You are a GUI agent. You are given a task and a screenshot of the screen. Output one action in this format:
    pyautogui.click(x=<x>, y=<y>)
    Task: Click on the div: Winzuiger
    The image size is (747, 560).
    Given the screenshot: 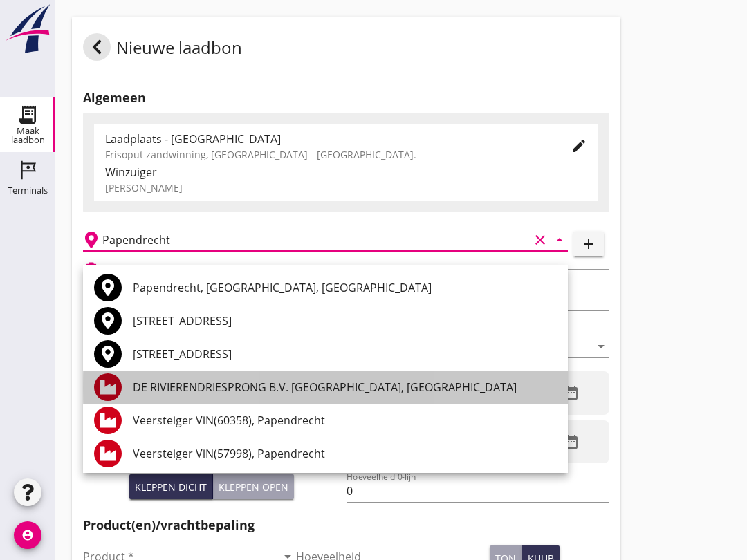 What is the action you would take?
    pyautogui.click(x=346, y=173)
    